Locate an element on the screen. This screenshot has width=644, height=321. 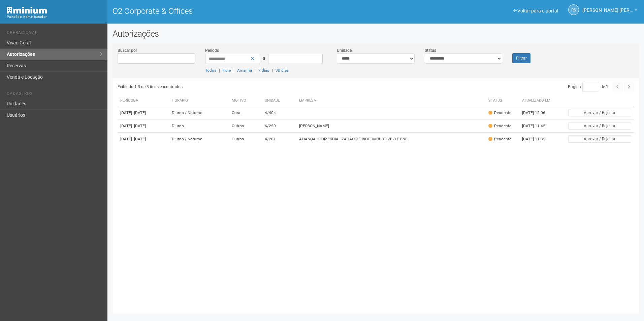
td: 6/220 is located at coordinates (279, 126).